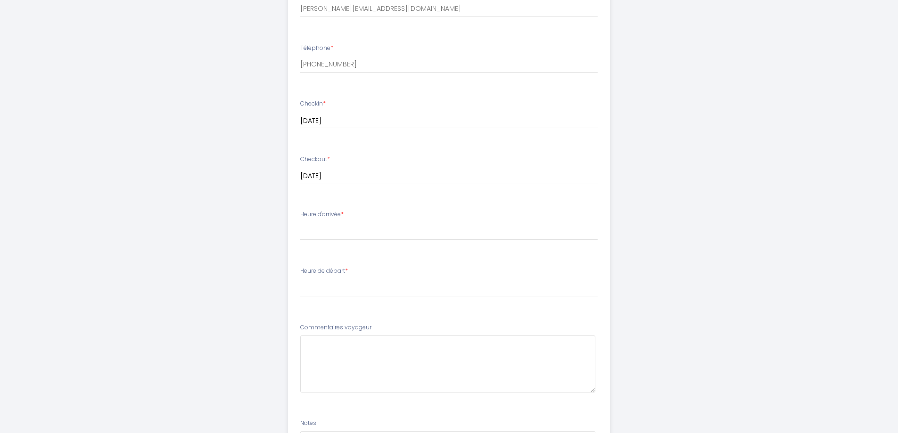 The image size is (898, 433). Describe the element at coordinates (308, 423) in the screenshot. I see `label: Notes` at that location.